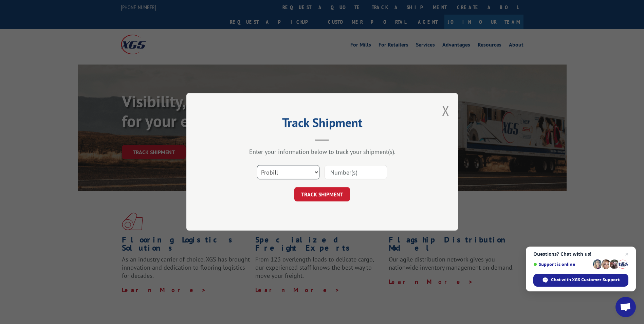  Describe the element at coordinates (585, 280) in the screenshot. I see `span: Chat with XGS Customer Support` at that location.